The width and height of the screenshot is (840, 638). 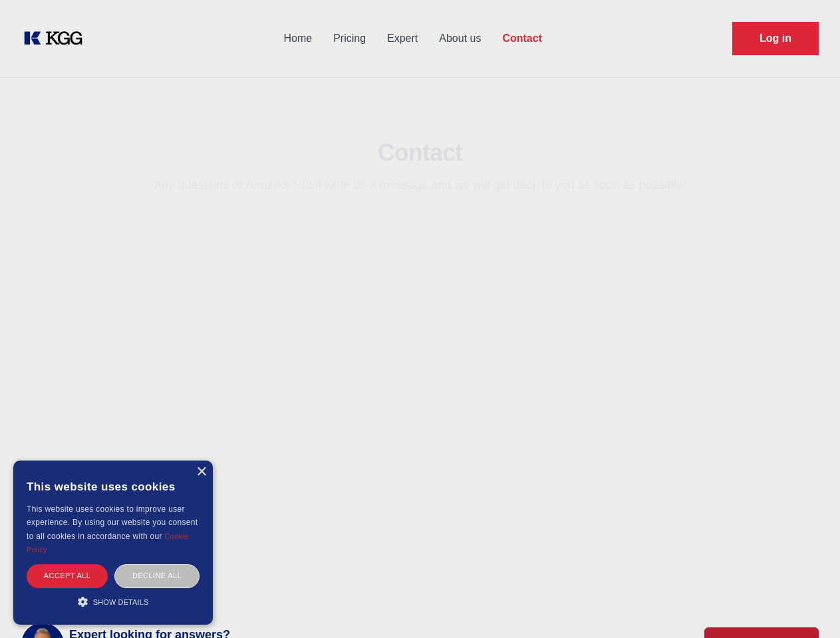 What do you see at coordinates (656, 242) in the screenshot?
I see `label: Last Name*` at bounding box center [656, 242].